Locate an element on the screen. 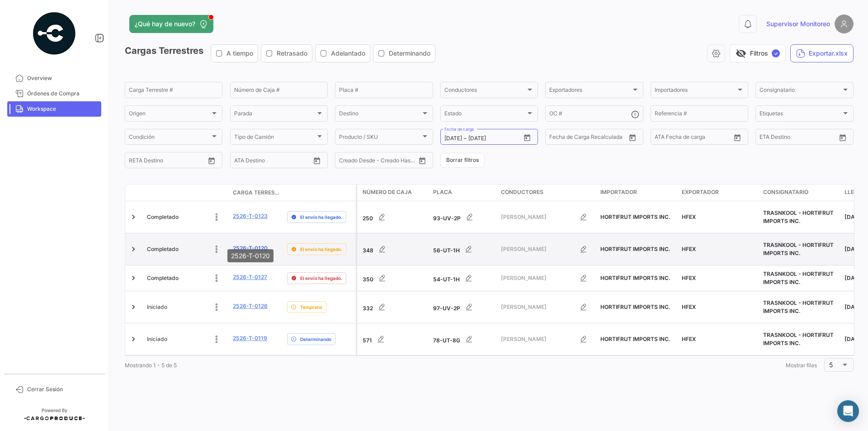 The height and width of the screenshot is (431, 868). div: 348 is located at coordinates (394, 249).